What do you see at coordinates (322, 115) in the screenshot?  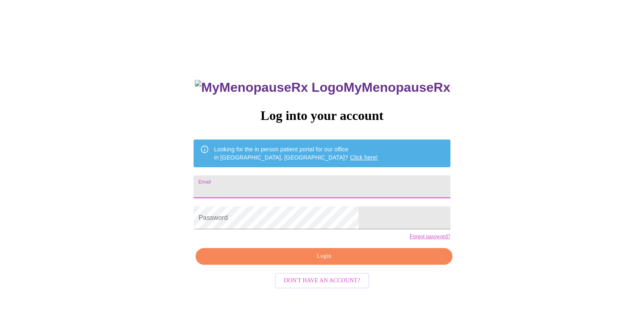 I see `h3: Log into your account` at bounding box center [322, 115].